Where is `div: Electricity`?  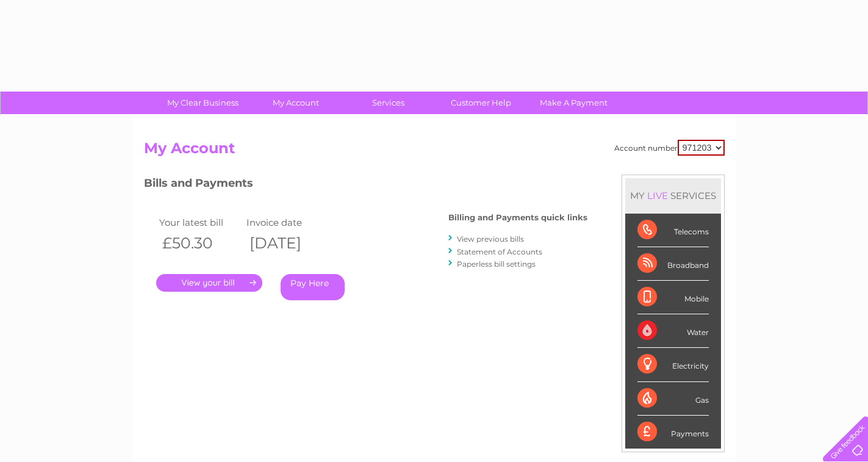
div: Electricity is located at coordinates (673, 365).